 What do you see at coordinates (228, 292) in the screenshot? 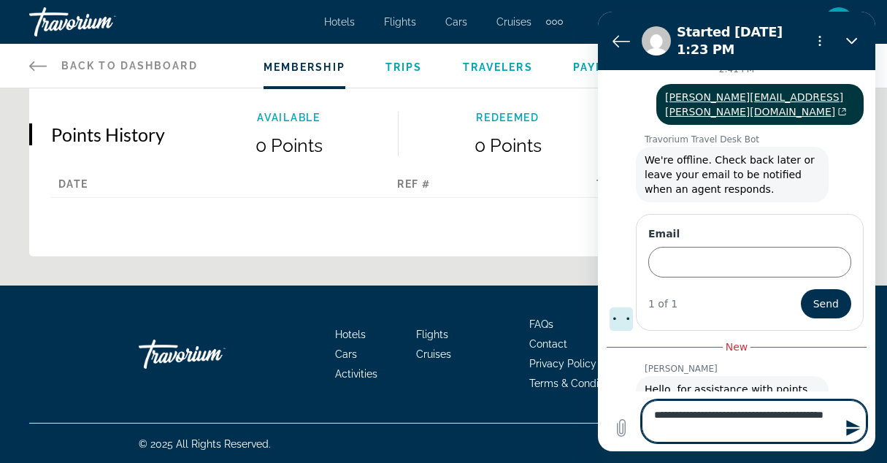
I see `span: Send` at bounding box center [228, 292].